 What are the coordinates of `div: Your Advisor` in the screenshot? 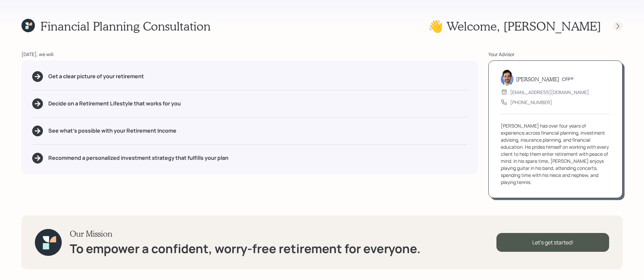 It's located at (555, 54).